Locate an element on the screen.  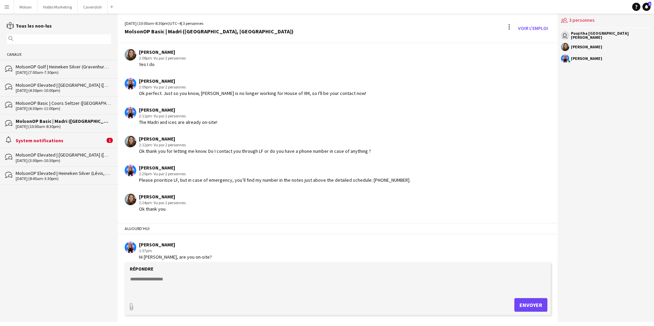
div: The Madri and ices are already on-site! is located at coordinates (178, 122).